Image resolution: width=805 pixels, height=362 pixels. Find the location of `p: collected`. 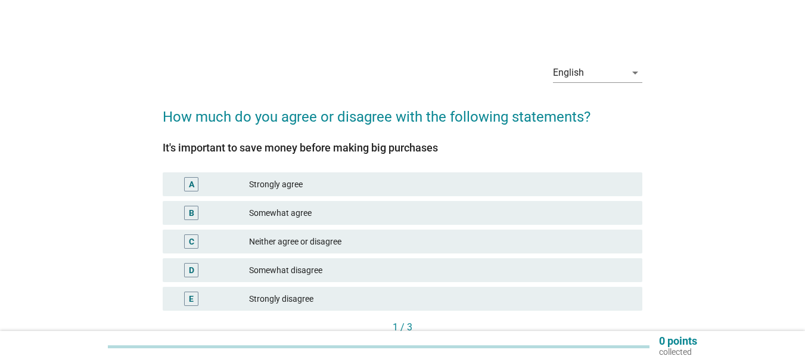

p: collected is located at coordinates (678, 352).